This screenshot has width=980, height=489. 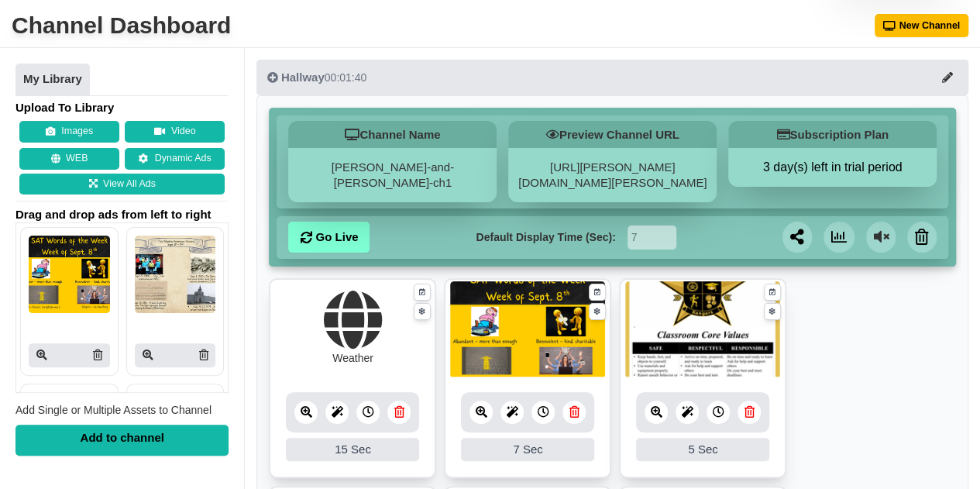 I want to click on h5: Preview Channel URL, so click(x=613, y=134).